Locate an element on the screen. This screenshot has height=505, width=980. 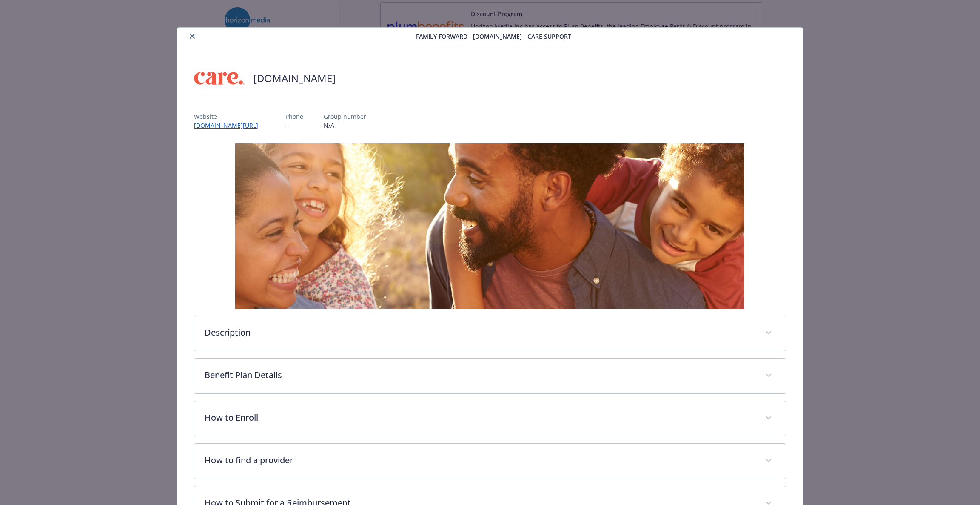
p: How to Enroll is located at coordinates (480, 418).